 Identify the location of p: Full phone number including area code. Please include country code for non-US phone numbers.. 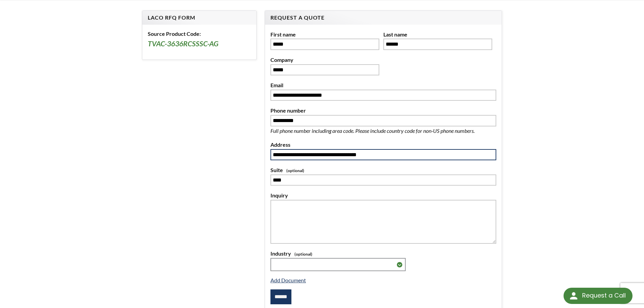
(383, 130).